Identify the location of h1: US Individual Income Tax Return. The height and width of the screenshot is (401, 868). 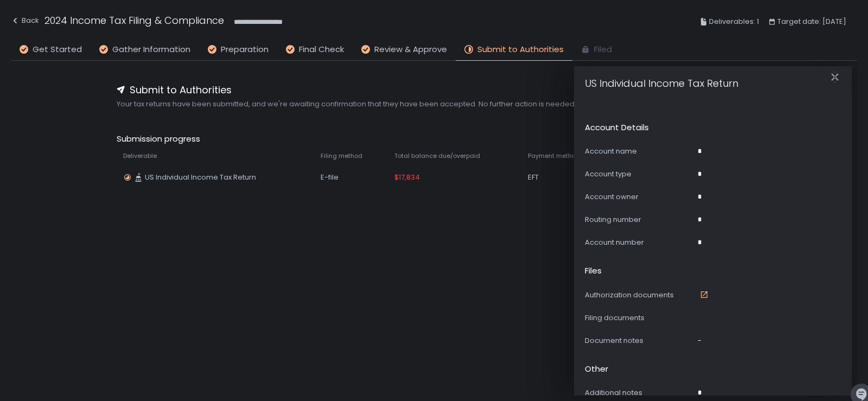
(661, 76).